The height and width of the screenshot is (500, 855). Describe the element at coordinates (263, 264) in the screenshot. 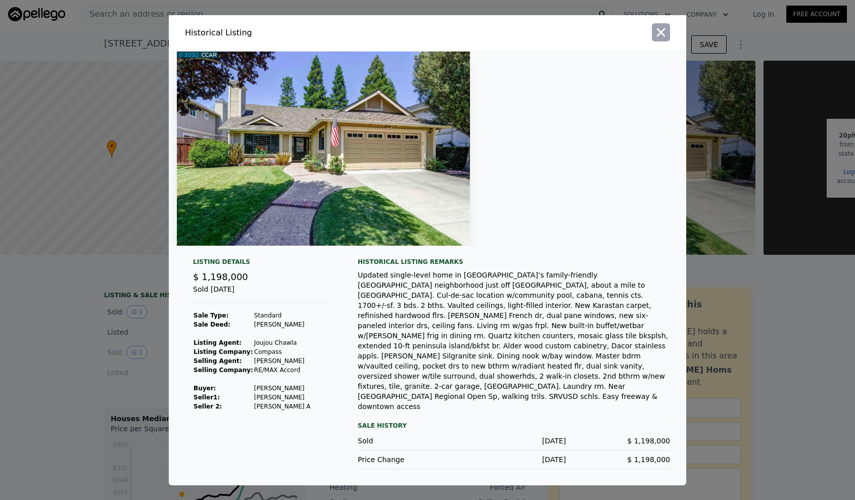

I see `div: Listing Details` at that location.